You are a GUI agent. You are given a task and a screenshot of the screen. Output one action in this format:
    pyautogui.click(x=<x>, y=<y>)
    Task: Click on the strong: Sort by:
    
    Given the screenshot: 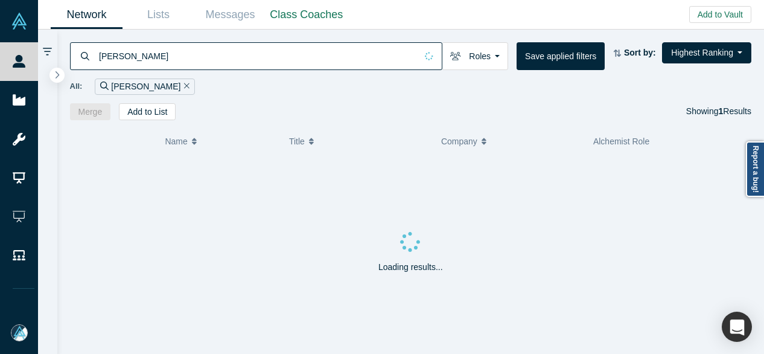 What is the action you would take?
    pyautogui.click(x=640, y=53)
    